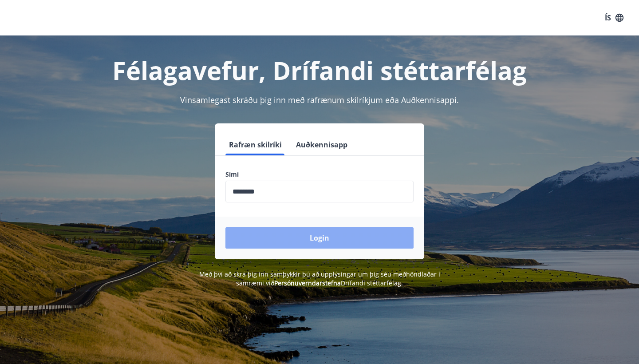  Describe the element at coordinates (614, 18) in the screenshot. I see `button: ÍS` at that location.